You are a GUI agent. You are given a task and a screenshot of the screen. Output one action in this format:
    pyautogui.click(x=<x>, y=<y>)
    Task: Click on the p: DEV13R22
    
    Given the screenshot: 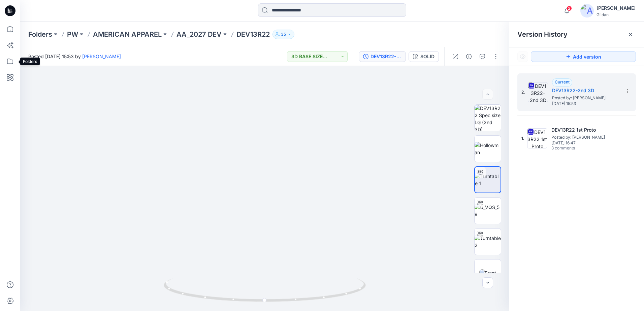 What is the action you would take?
    pyautogui.click(x=253, y=34)
    